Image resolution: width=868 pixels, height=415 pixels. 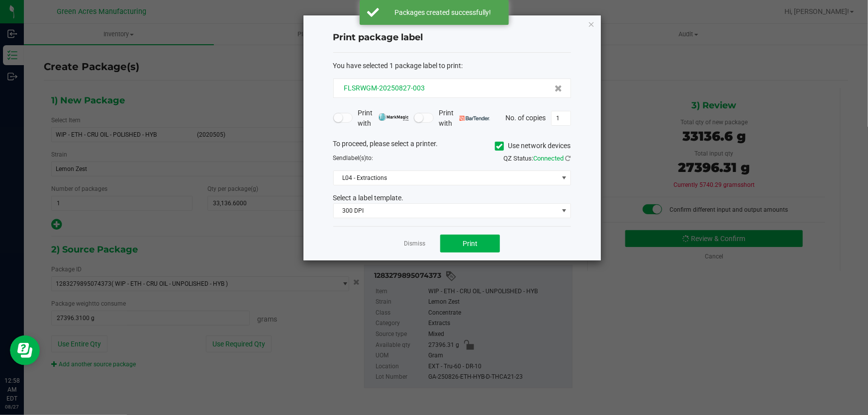 What do you see at coordinates (397, 66) in the screenshot?
I see `span: You have selected 1 package label to print` at bounding box center [397, 66].